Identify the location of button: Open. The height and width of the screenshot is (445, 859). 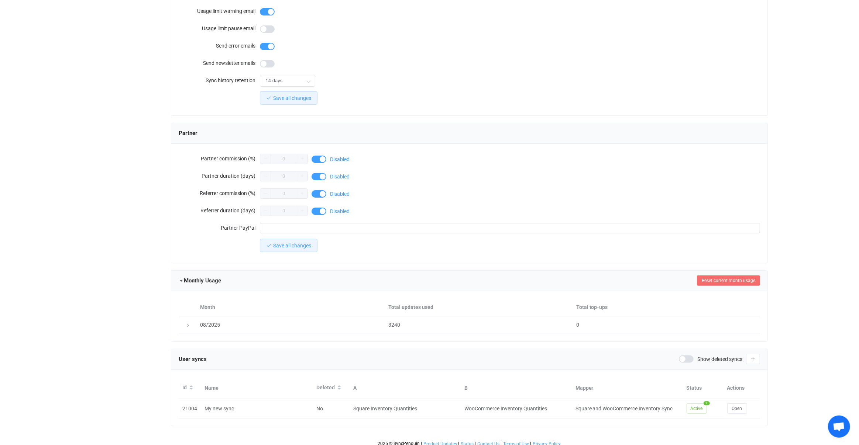
(737, 409).